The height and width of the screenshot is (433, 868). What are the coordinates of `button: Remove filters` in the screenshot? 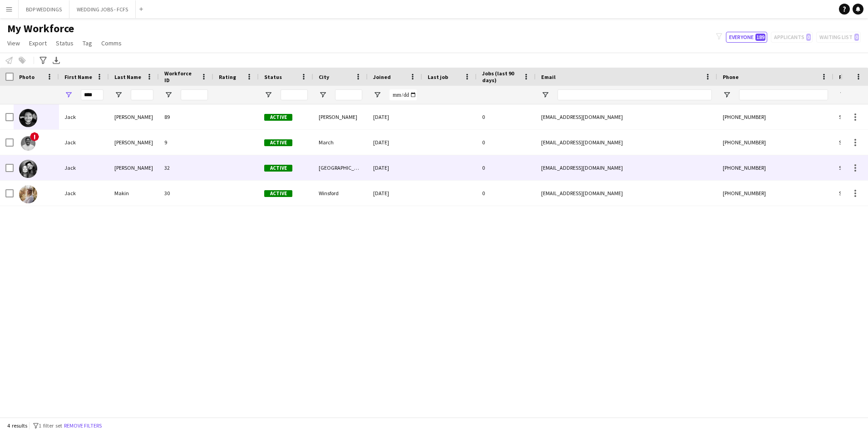 It's located at (83, 426).